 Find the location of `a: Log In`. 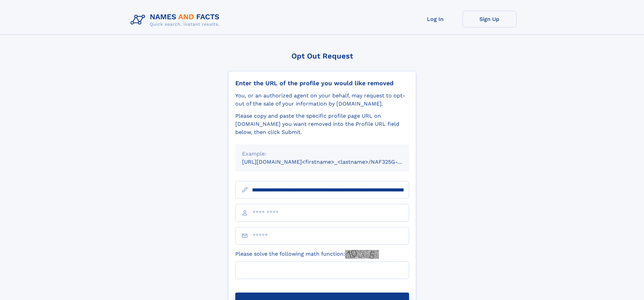

a: Log In is located at coordinates (436, 19).